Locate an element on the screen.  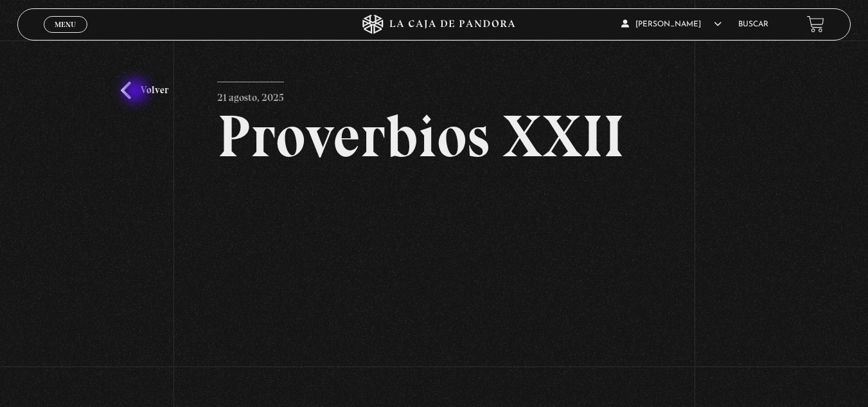
a: View your shopping cart is located at coordinates (815, 24).